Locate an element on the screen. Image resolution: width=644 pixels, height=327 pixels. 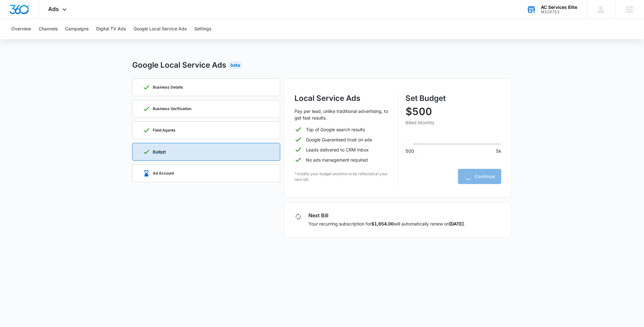
div: account name is located at coordinates (559, 7).